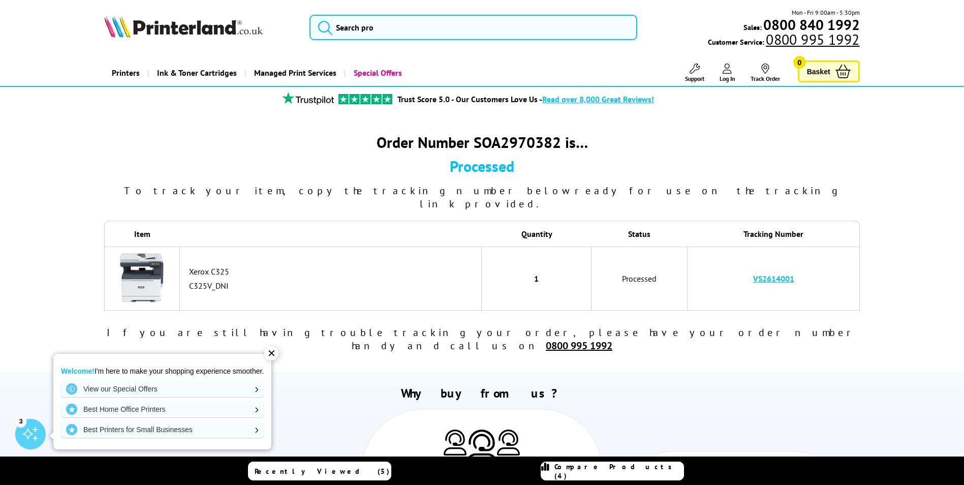 Image resolution: width=964 pixels, height=485 pixels. What do you see at coordinates (773, 233) in the screenshot?
I see `th: Tracking Number` at bounding box center [773, 233].